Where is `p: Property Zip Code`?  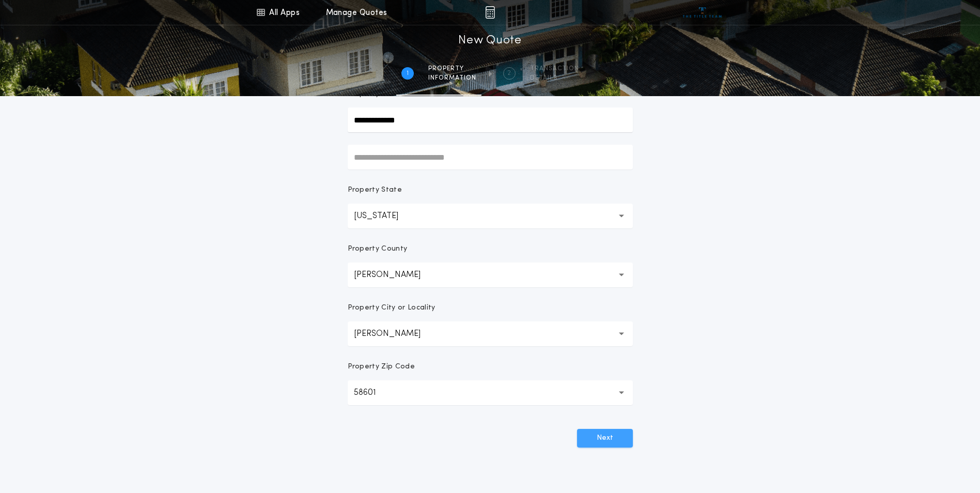 p: Property Zip Code is located at coordinates (381, 367).